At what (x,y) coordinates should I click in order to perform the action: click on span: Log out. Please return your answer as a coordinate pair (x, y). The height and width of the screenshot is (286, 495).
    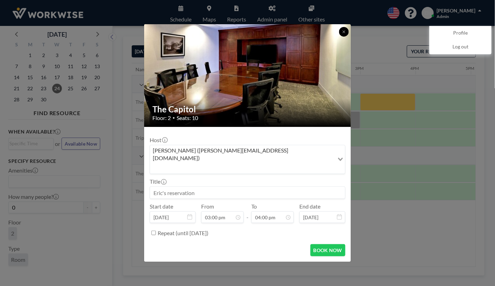
    Looking at the image, I should click on (460, 47).